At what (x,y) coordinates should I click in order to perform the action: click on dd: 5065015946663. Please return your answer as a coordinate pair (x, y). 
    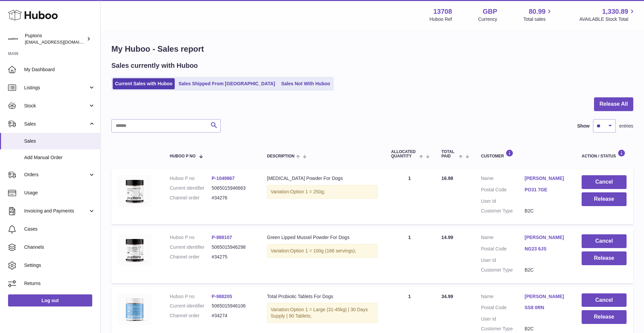
    Looking at the image, I should click on (233, 188).